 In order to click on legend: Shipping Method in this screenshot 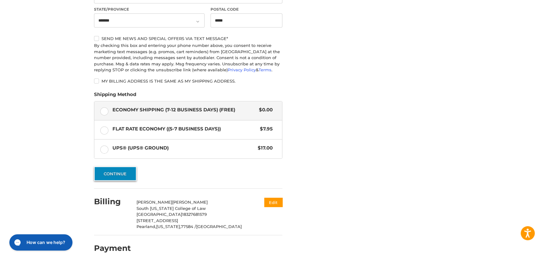, I will do `click(115, 96)`.